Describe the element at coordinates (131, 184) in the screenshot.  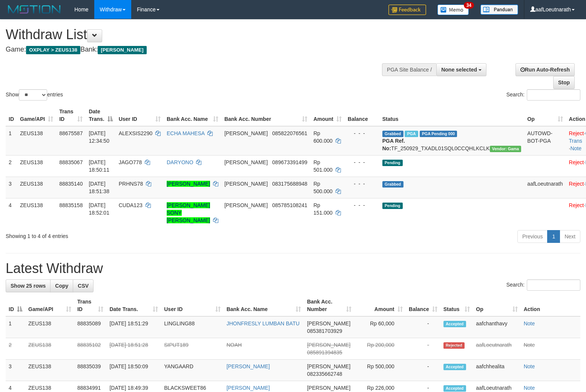
I see `span: PRHNS78` at that location.